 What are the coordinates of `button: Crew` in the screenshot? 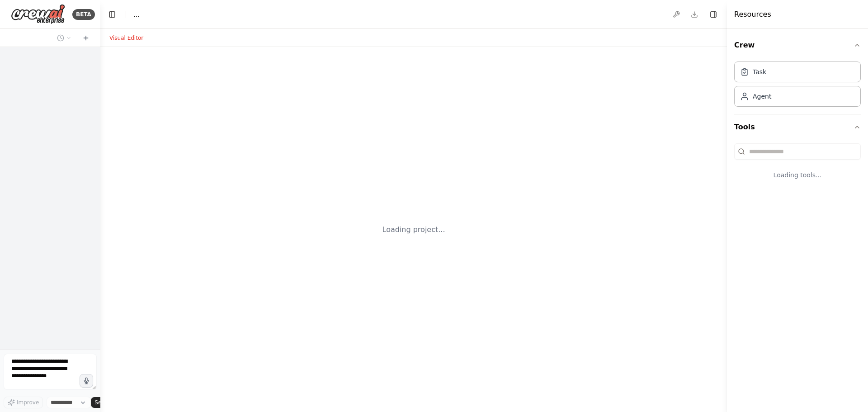 It's located at (797, 45).